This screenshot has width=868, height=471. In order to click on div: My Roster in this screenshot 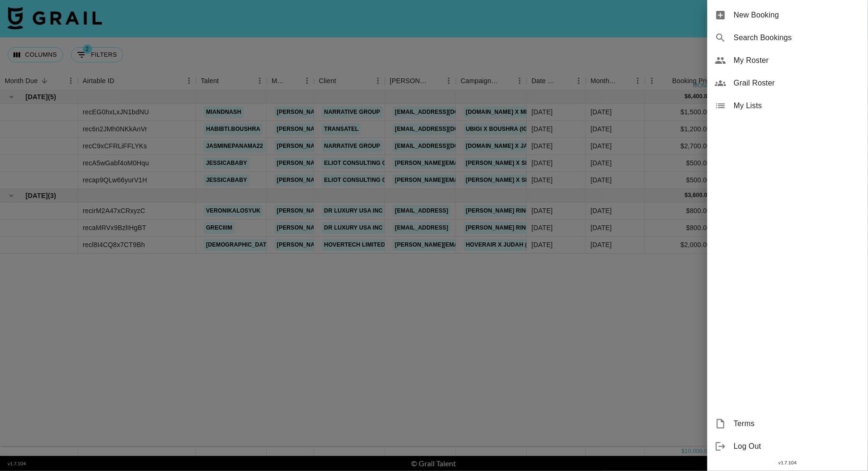, I will do `click(788, 61)`.